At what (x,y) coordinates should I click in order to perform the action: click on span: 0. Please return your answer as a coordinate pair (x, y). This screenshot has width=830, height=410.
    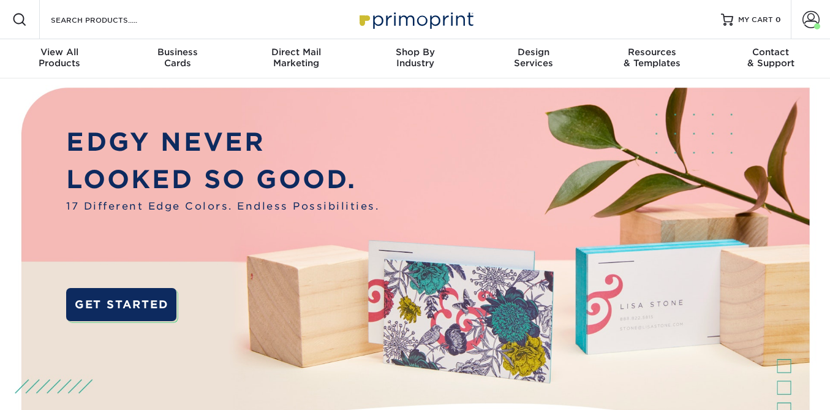
    Looking at the image, I should click on (778, 20).